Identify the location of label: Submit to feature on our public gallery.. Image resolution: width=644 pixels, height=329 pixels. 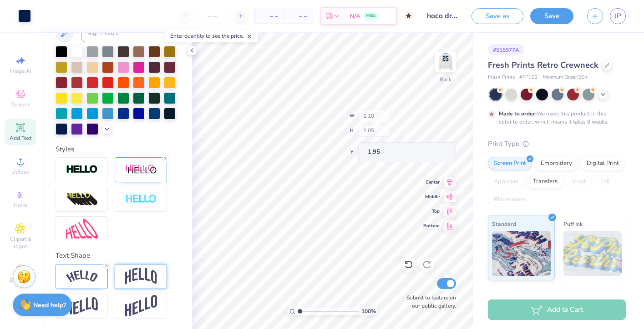
(429, 302).